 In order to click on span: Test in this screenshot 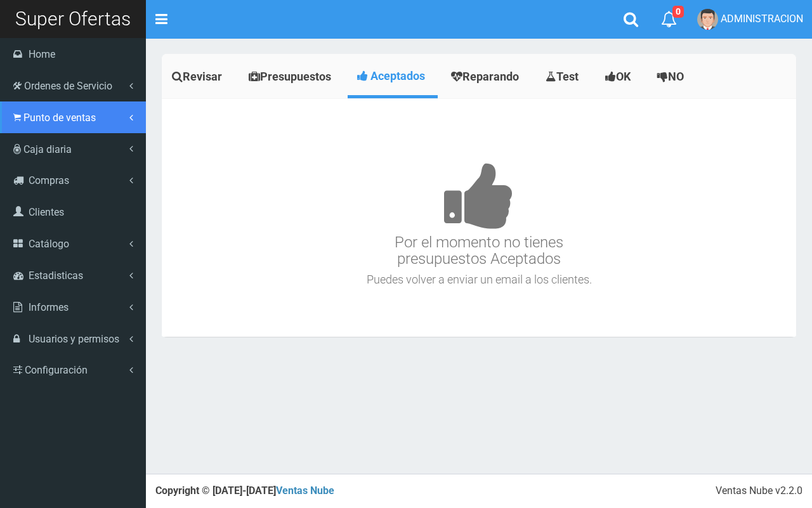, I will do `click(567, 76)`.